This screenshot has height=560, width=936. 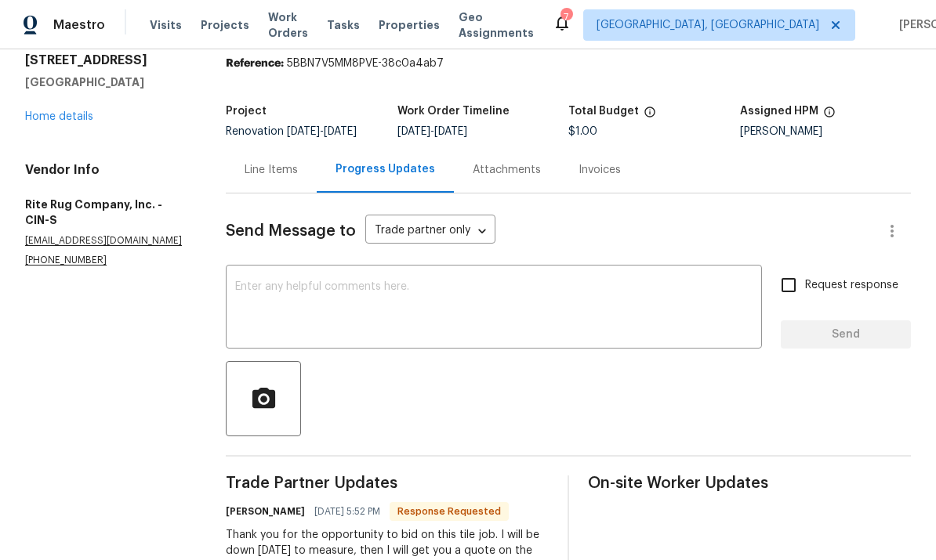 What do you see at coordinates (568, 63) in the screenshot?
I see `div: 5BBN7V5MM8PVE-38c0a4ab7` at bounding box center [568, 63].